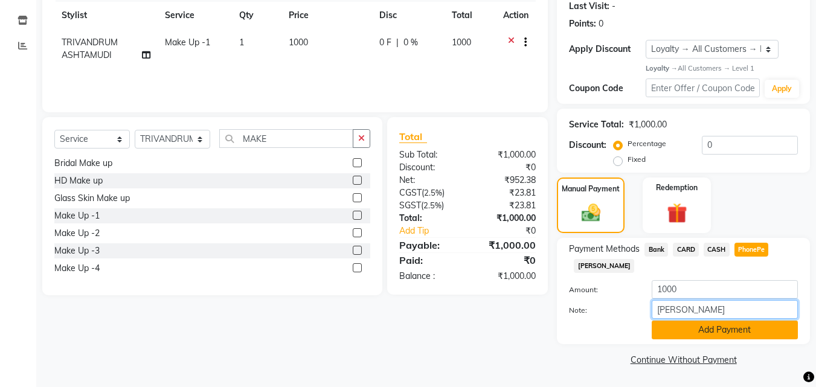 The image size is (816, 387). Describe the element at coordinates (327, 15) in the screenshot. I see `th: Price` at that location.